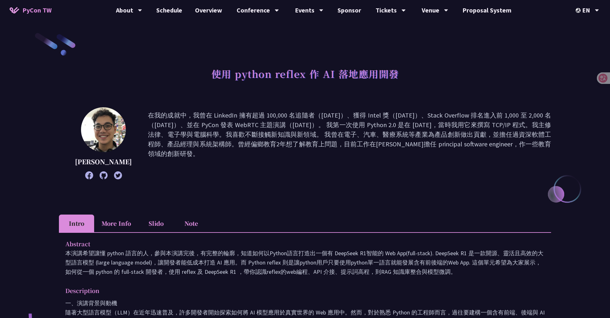  What do you see at coordinates (298, 290) in the screenshot?
I see `p: Description` at bounding box center [298, 290].